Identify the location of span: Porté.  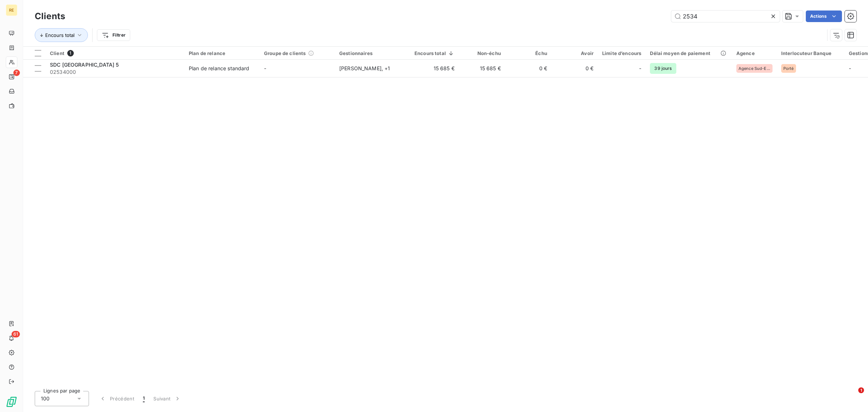
(788, 69).